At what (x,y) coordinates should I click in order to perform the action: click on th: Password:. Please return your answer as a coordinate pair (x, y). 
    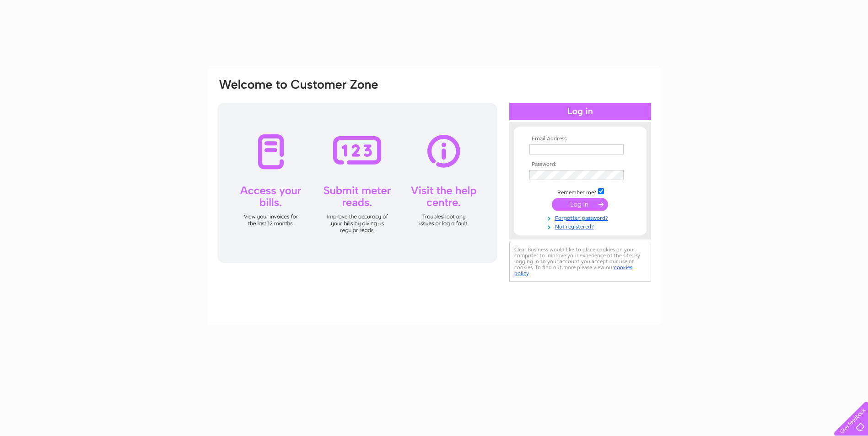
    Looking at the image, I should click on (581, 165).